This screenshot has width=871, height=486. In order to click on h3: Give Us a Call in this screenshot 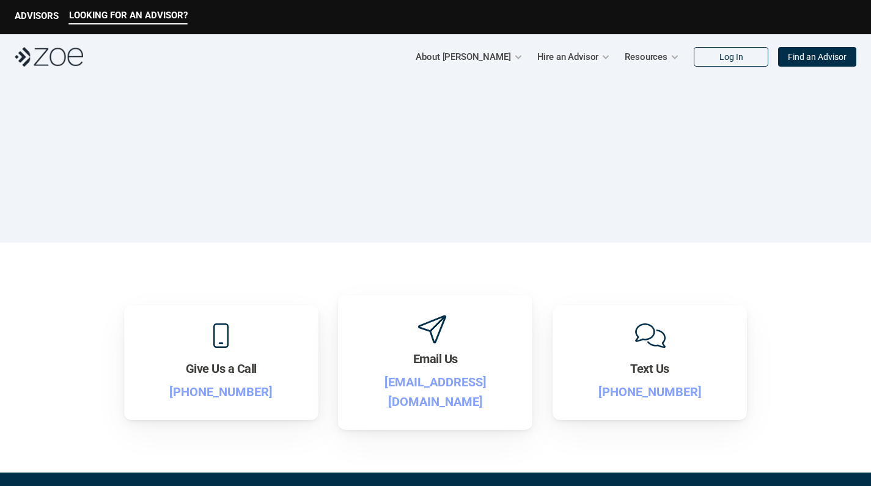, I will do `click(221, 369)`.